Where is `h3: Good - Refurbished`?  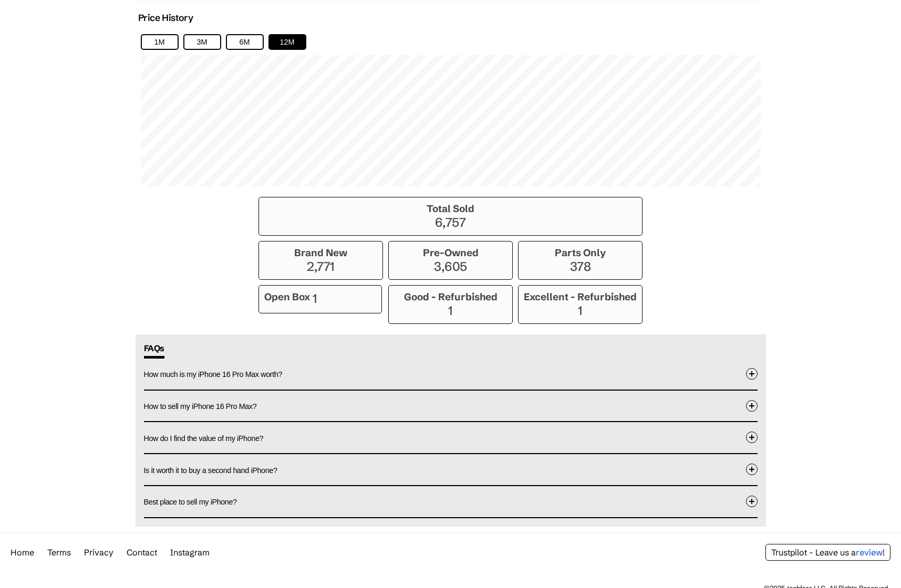 h3: Good - Refurbished is located at coordinates (450, 296).